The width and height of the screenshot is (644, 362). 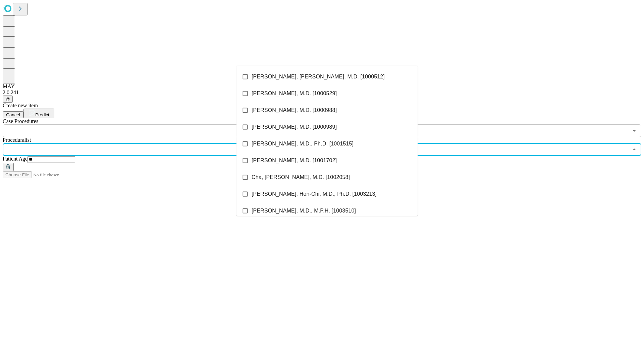 I want to click on button: Cancel, so click(x=13, y=115).